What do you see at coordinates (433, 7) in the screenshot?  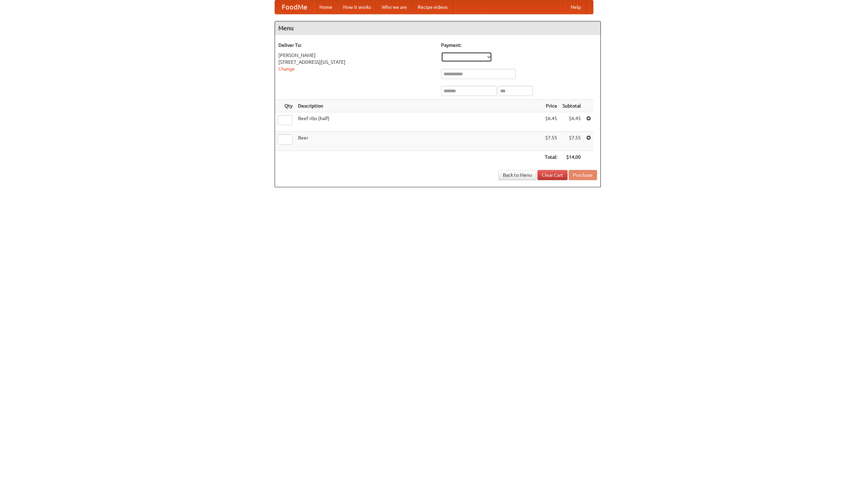 I see `a: Recipe videos` at bounding box center [433, 7].